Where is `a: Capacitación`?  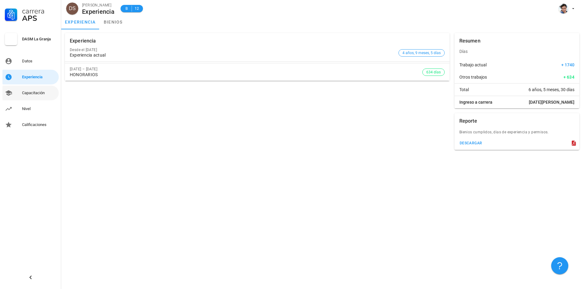
a: Capacitación is located at coordinates (31, 93).